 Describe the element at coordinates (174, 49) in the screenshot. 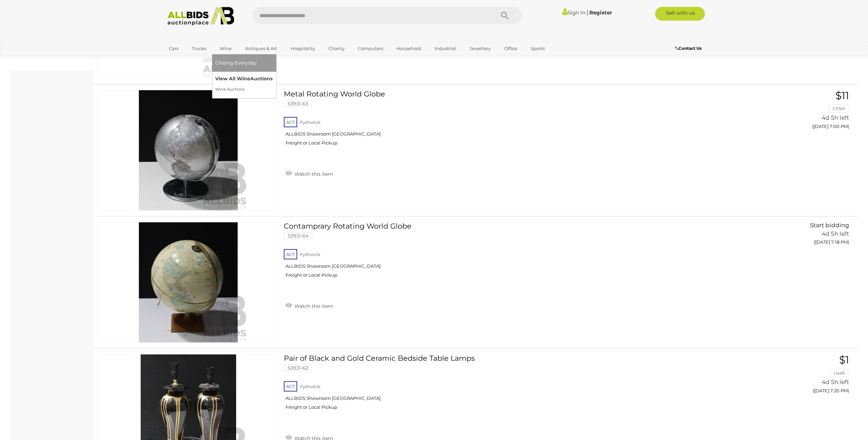

I see `a: Cars` at that location.